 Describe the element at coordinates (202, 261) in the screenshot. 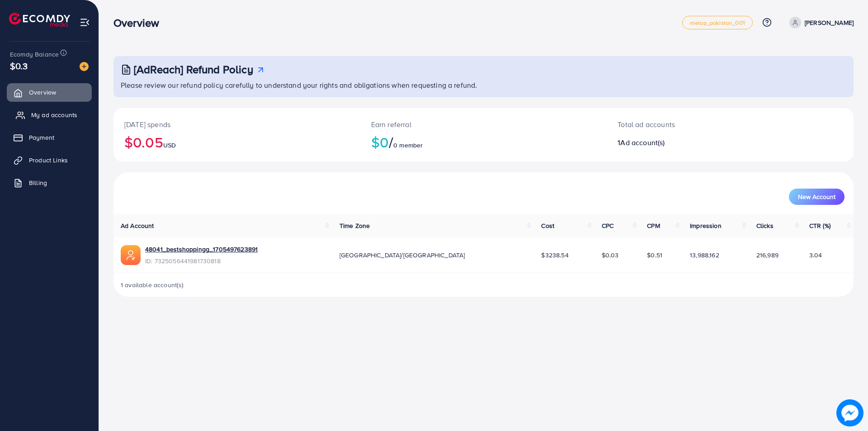

I see `span: ID: 7325056441981730818` at that location.